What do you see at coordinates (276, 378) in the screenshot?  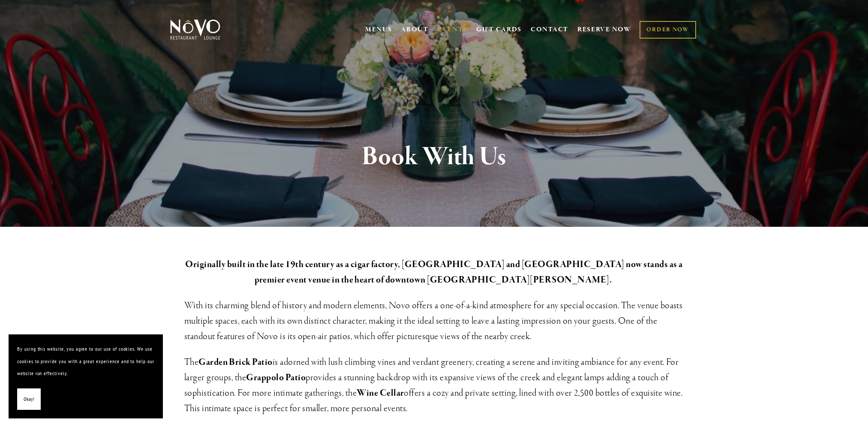 I see `strong: Grappolo Patio` at bounding box center [276, 378].